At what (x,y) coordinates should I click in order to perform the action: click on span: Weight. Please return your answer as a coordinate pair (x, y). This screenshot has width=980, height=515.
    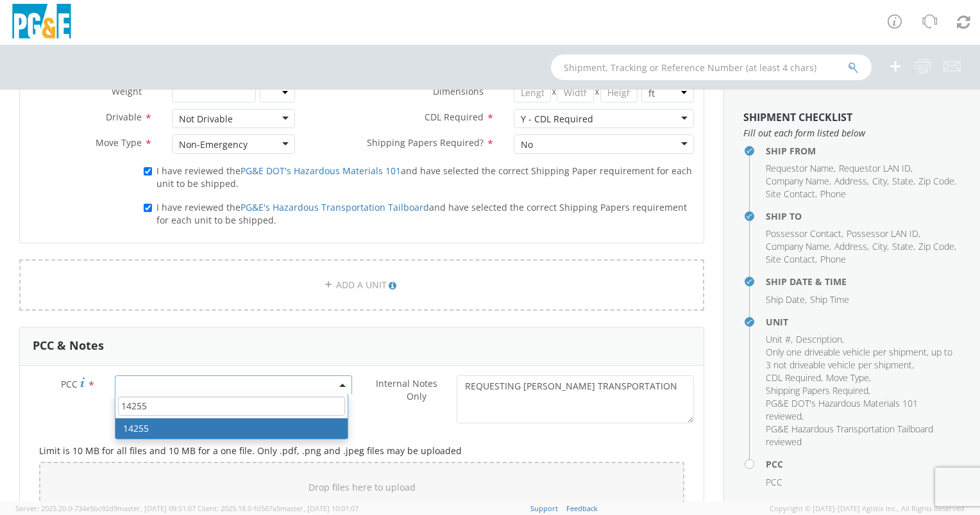
    Looking at the image, I should click on (126, 91).